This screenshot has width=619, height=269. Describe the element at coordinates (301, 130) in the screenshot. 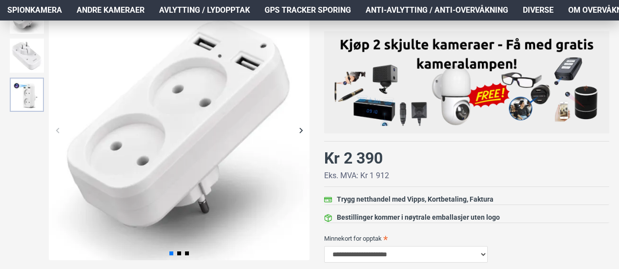

I see `div: Next slide` at that location.